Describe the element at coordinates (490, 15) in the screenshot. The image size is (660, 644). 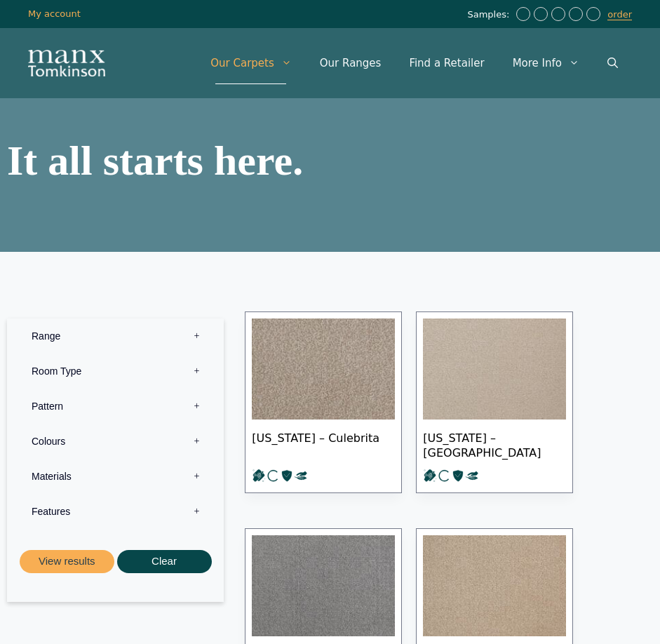
I see `span: Samples:` at that location.